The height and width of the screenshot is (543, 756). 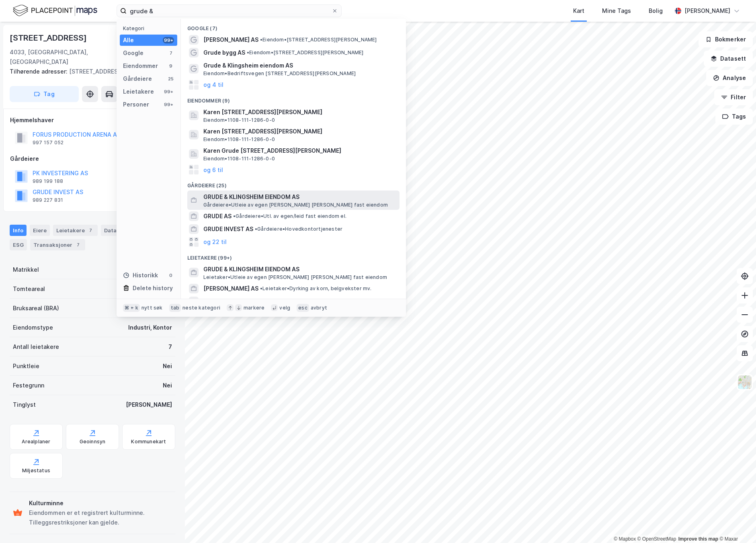 What do you see at coordinates (58, 245) in the screenshot?
I see `div: Transaksjoner` at bounding box center [58, 245].